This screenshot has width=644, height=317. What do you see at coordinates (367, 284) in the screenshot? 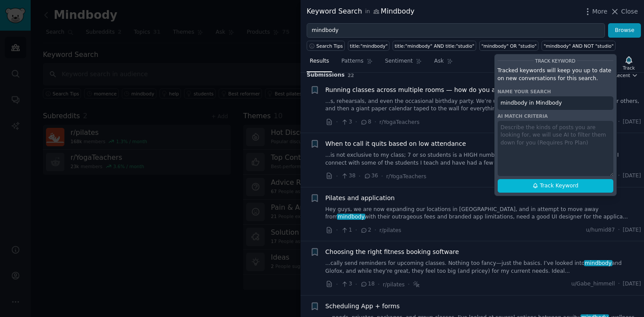
I see `span: 18` at bounding box center [367, 284].